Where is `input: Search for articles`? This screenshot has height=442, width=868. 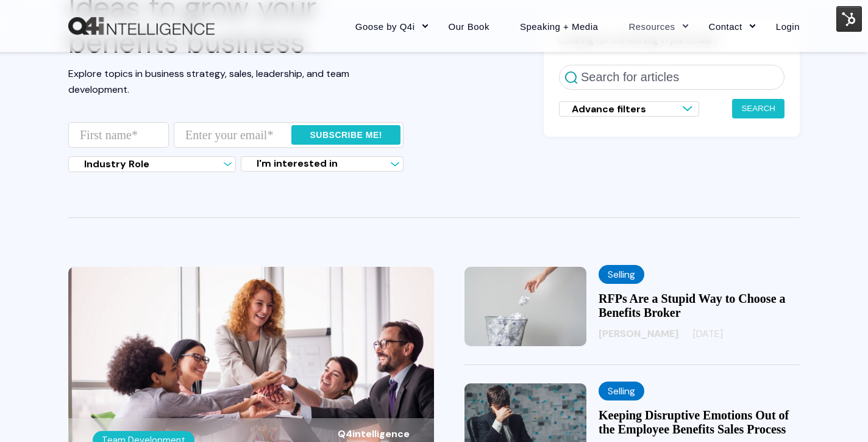 input: Search for articles is located at coordinates (672, 77).